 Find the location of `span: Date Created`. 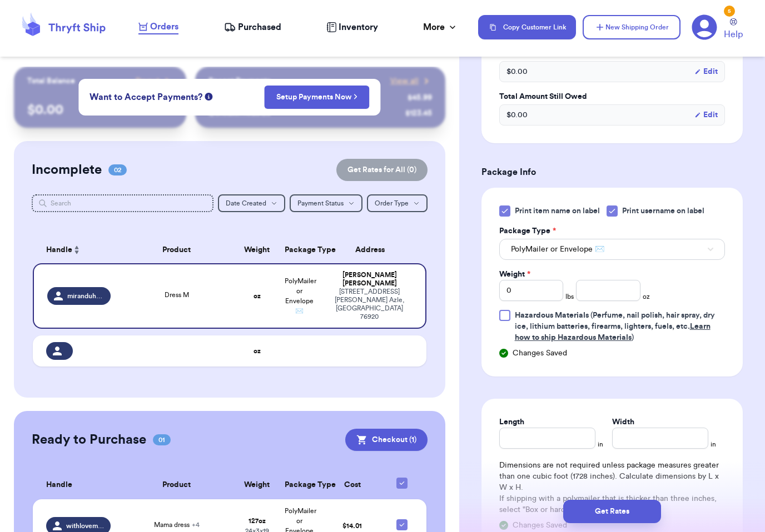

span: Date Created is located at coordinates (246, 204).